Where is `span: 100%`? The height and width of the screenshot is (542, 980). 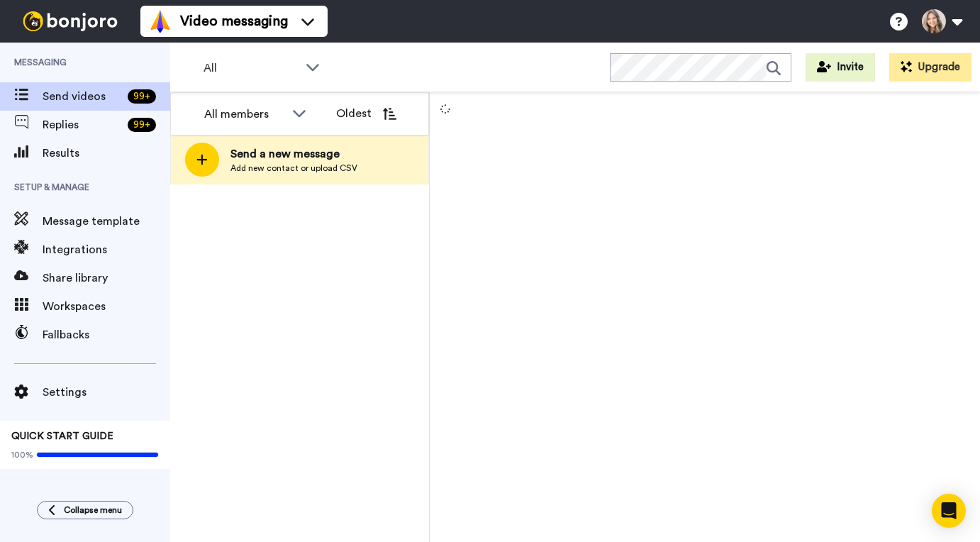
span: 100% is located at coordinates (22, 455).